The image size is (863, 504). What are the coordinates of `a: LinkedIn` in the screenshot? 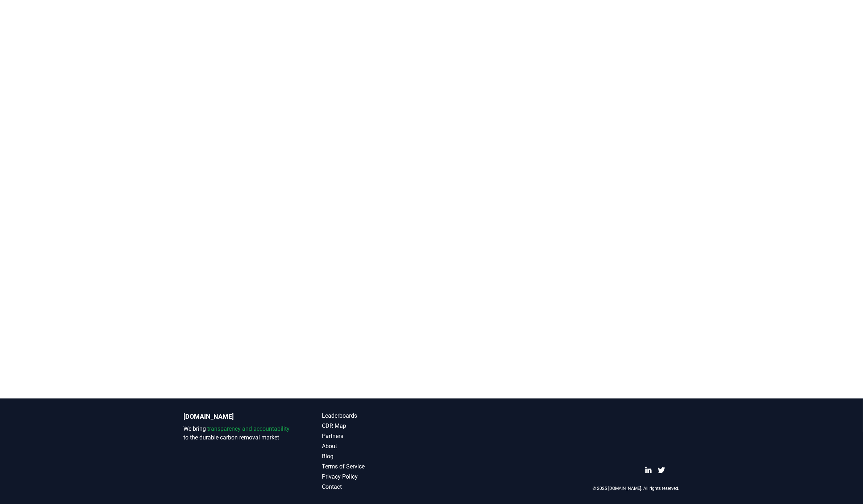 It's located at (649, 470).